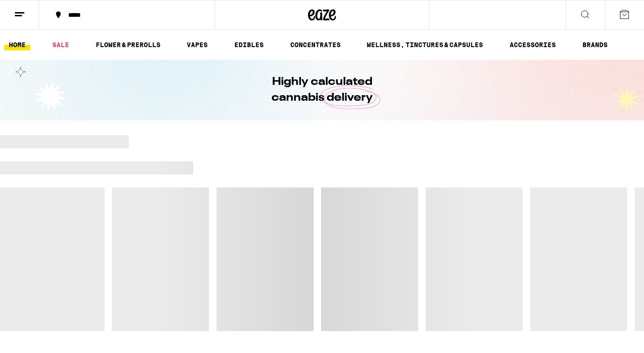 This screenshot has height=353, width=644. What do you see at coordinates (249, 45) in the screenshot?
I see `a: EDIBLES` at bounding box center [249, 45].